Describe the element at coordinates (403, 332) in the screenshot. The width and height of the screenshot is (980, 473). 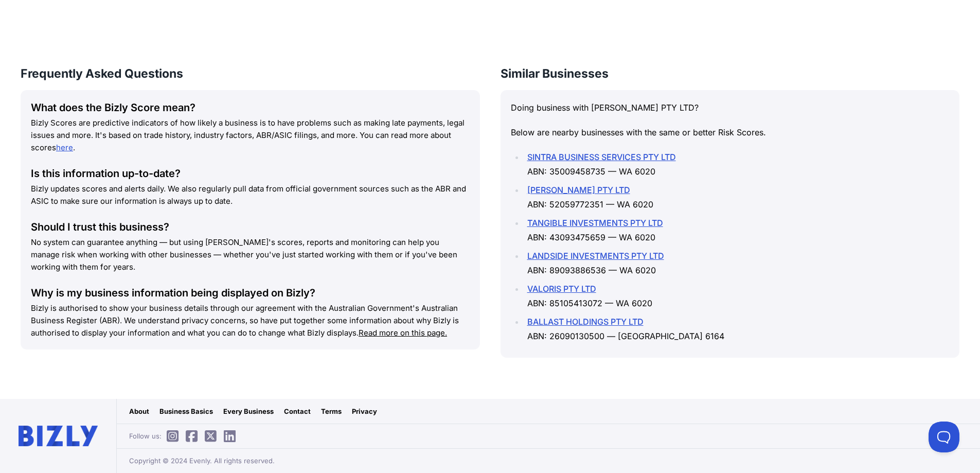
I see `u: Read more on this page.` at that location.